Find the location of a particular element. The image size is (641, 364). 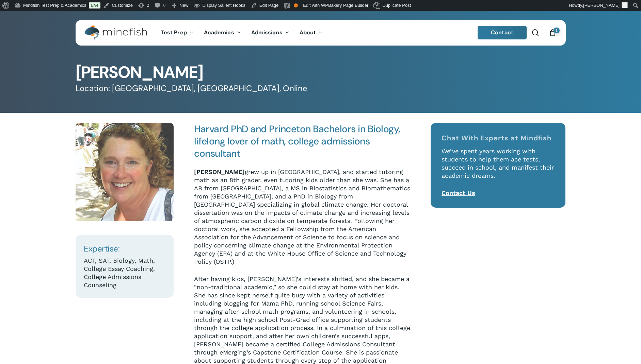

span: Test Prep is located at coordinates (174, 32).